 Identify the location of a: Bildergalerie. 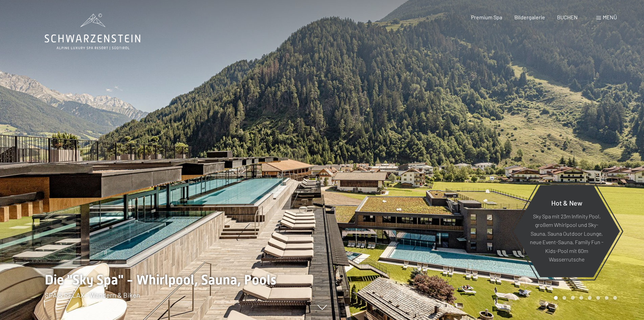
(530, 17).